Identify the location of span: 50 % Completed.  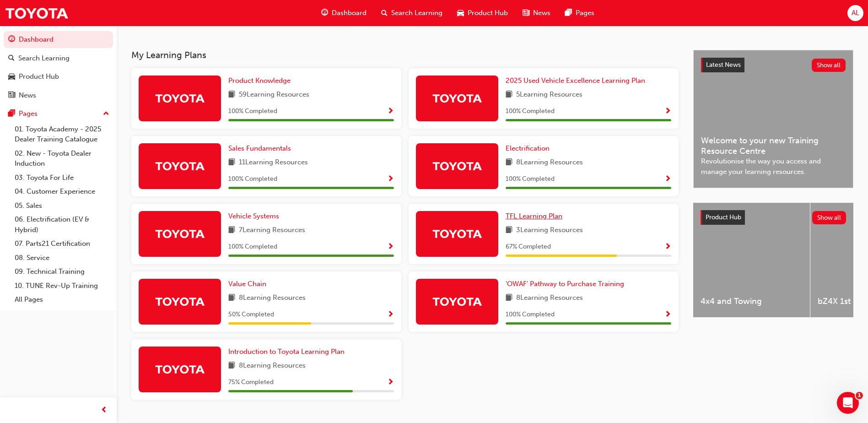
(251, 315).